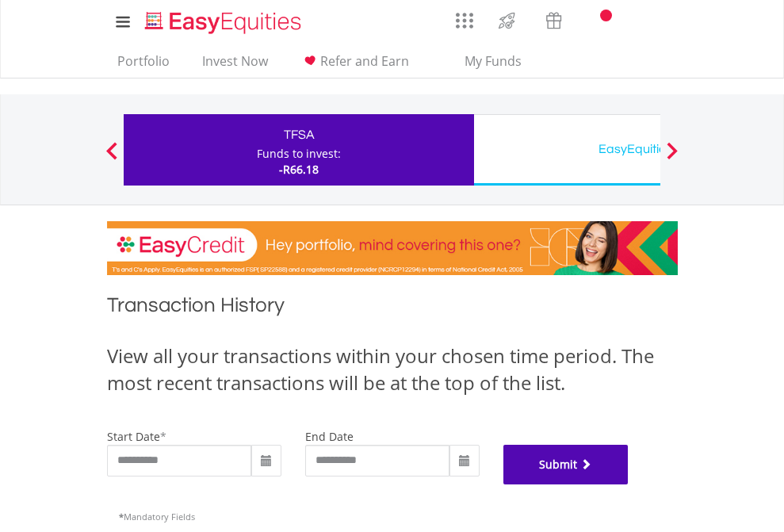 The width and height of the screenshot is (784, 532). Describe the element at coordinates (553, 21) in the screenshot. I see `img: vouchers-v2.svg` at that location.